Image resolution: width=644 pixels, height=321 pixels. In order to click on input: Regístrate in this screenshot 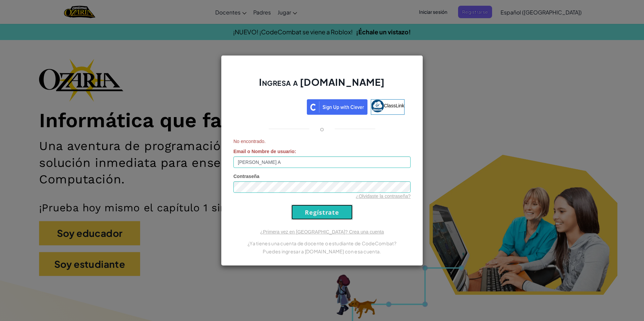, I will do `click(322, 212)`.